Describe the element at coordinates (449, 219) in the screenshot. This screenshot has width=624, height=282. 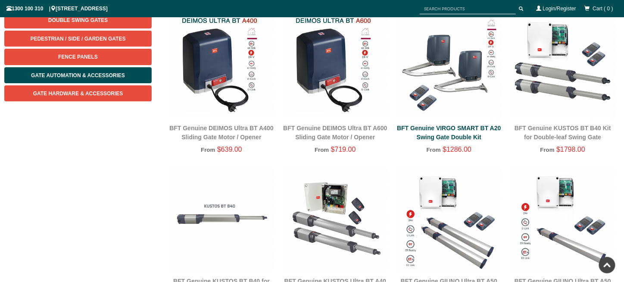
I see `img: BFT Genuine GIUNO Ultra BT A50 Swing Gate Double Operators/Openers Bundle Kit - Gate Warehouse` at that location.